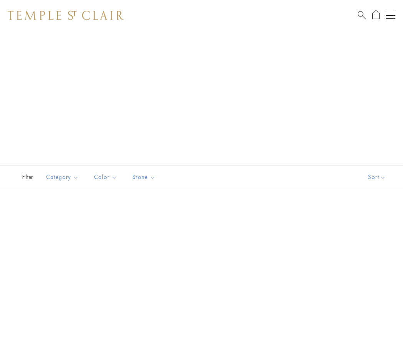  I want to click on img: Temple St. Clair, so click(66, 15).